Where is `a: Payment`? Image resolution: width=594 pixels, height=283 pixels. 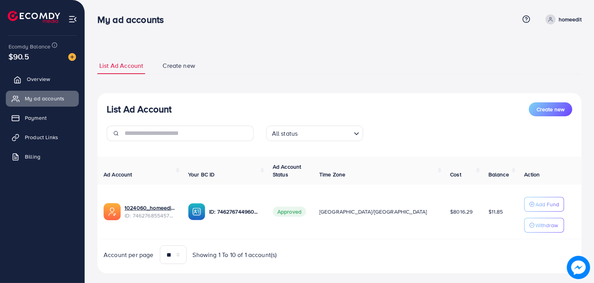
a: Payment is located at coordinates (42, 118).